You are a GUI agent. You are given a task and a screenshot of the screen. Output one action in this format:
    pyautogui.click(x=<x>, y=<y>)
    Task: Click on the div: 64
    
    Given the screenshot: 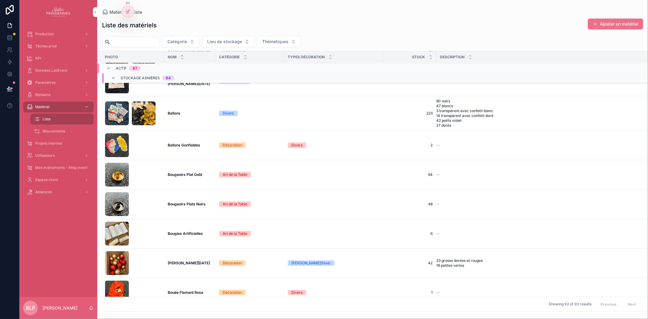 What is the action you would take?
    pyautogui.click(x=168, y=78)
    